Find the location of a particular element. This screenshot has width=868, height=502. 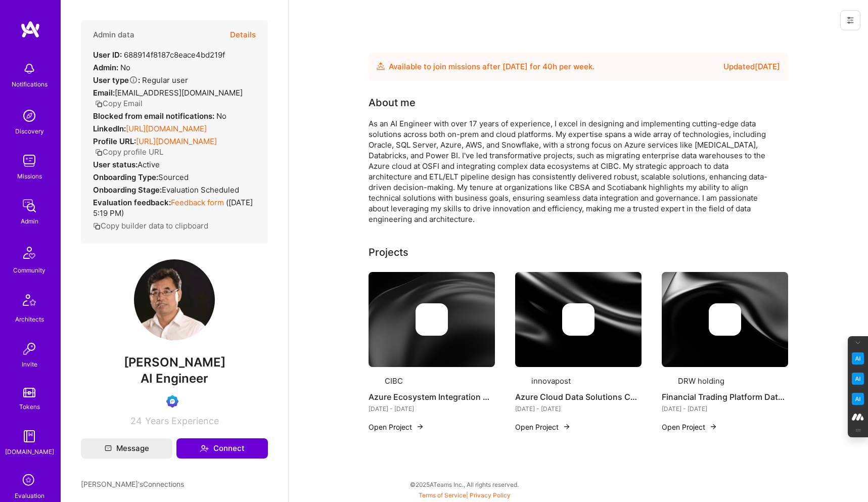

strong: Profile URL: is located at coordinates (114, 141).